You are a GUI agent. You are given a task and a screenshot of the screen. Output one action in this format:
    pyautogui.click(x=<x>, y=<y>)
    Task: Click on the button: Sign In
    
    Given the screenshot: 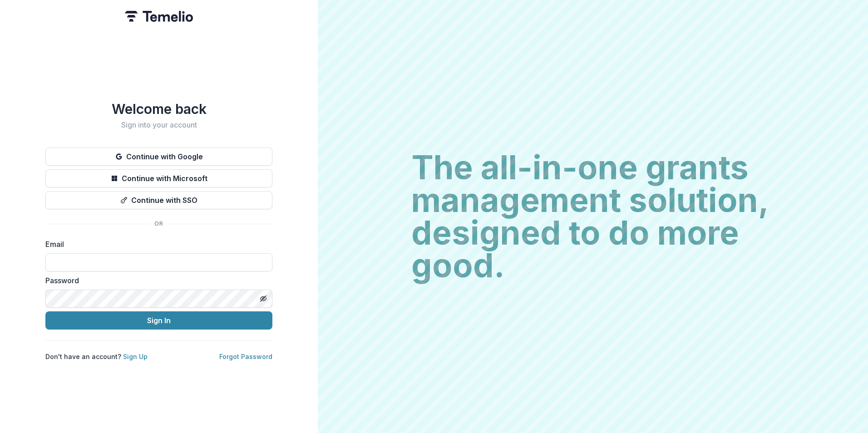 What is the action you would take?
    pyautogui.click(x=159, y=320)
    